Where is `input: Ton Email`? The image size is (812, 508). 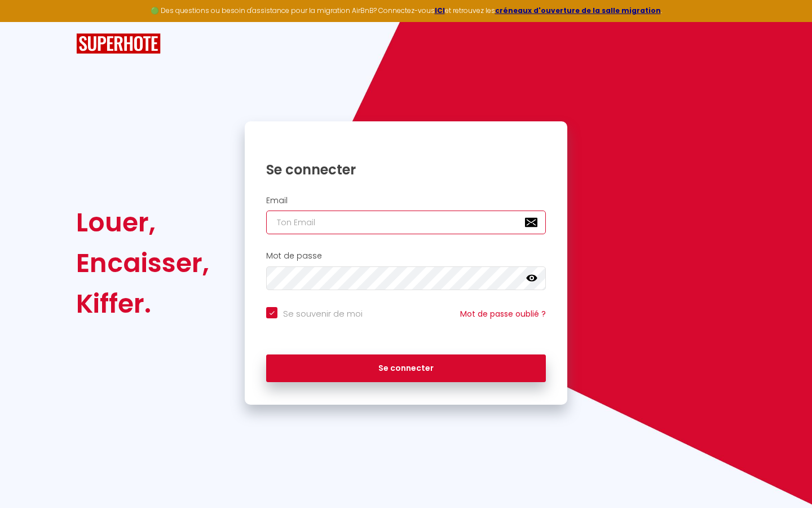 input: Ton Email is located at coordinates (406, 222).